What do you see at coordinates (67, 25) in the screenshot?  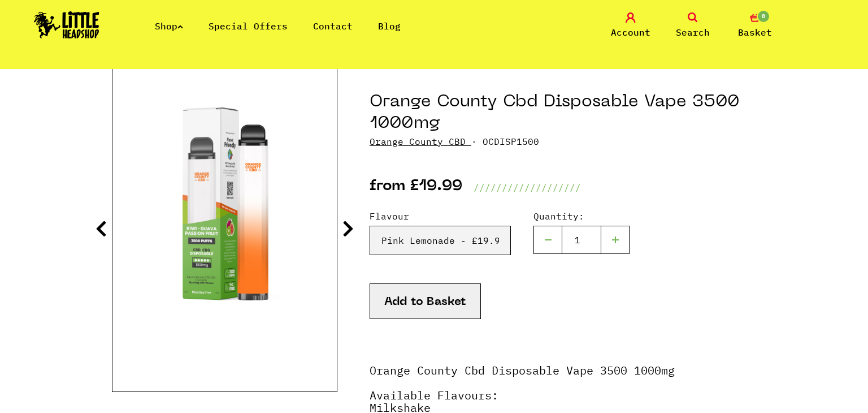 I see `img: Little Head Shop Logo` at bounding box center [67, 25].